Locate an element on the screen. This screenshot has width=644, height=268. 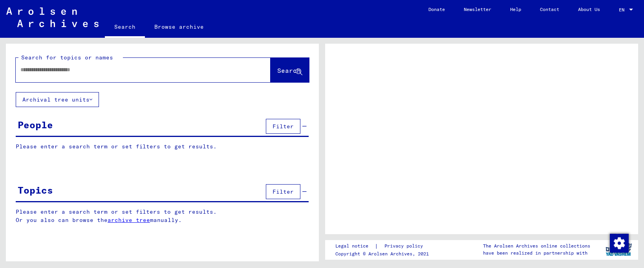
p: Please enter a search term or set filters to get results. Or you also can browse the manually. is located at coordinates (162, 216).